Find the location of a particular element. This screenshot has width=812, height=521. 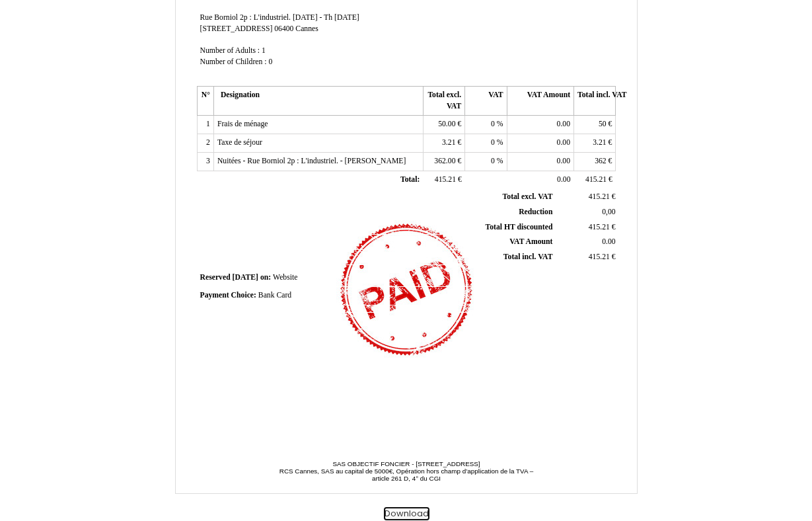

span: VAT Amount is located at coordinates (530, 241).